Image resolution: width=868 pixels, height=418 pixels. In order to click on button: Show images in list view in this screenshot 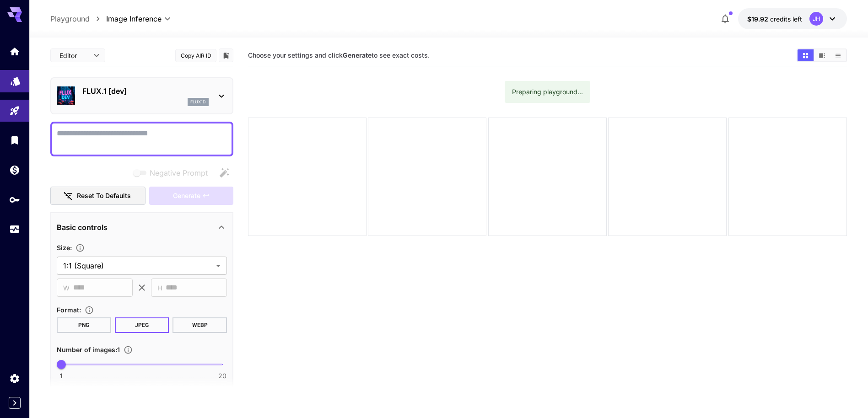, I will do `click(838, 55)`.